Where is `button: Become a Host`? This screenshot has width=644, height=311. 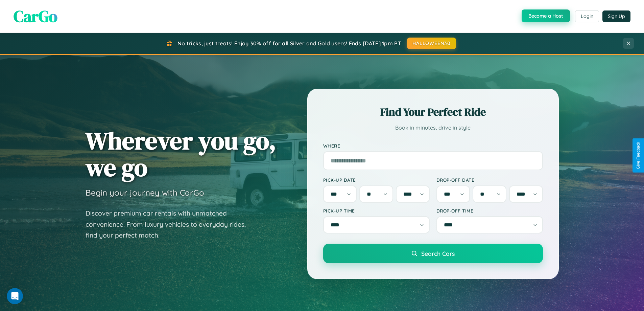 button: Become a Host is located at coordinates (545, 16).